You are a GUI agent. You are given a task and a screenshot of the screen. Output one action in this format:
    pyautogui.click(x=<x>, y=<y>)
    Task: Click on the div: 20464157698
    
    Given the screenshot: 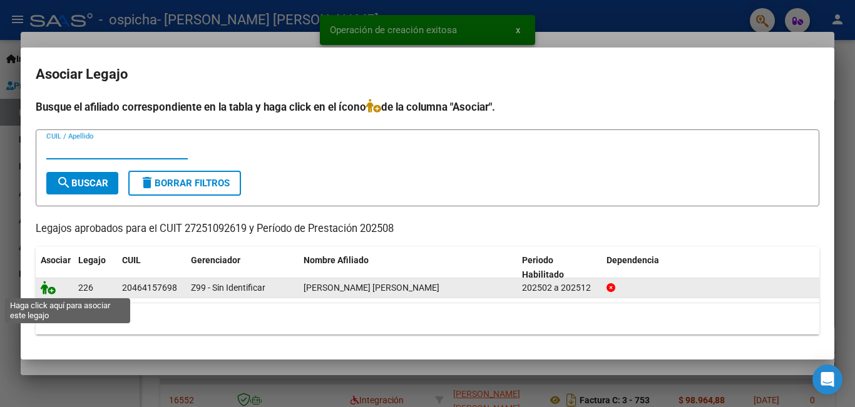 What is the action you would take?
    pyautogui.click(x=150, y=288)
    